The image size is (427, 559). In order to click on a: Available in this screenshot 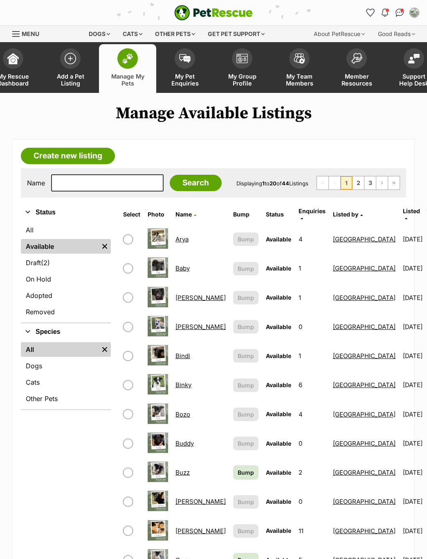, I will do `click(60, 246)`.